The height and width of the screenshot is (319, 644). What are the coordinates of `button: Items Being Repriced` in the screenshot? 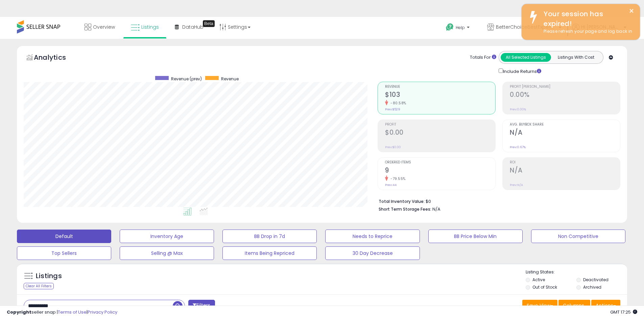 It's located at (269, 253).